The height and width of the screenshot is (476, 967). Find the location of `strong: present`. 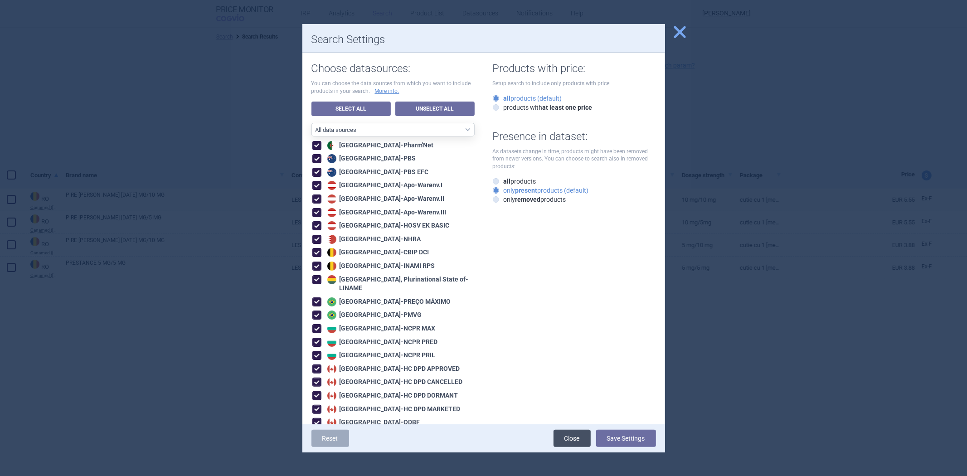

strong: present is located at coordinates (526, 190).